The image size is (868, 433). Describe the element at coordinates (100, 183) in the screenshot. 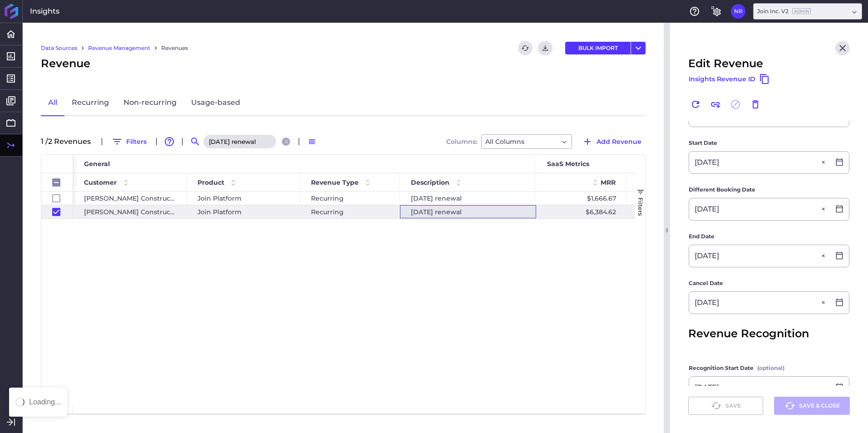

I see `span: Customer` at that location.